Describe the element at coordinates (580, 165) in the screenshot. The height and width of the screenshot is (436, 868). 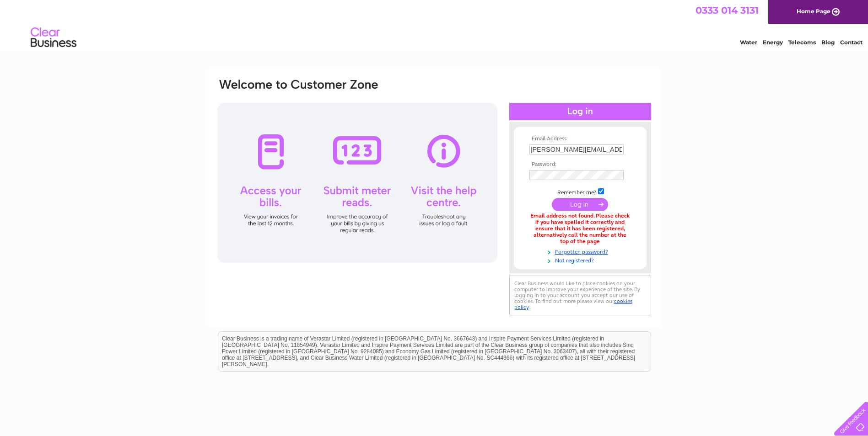
I see `th: Password:` at that location.